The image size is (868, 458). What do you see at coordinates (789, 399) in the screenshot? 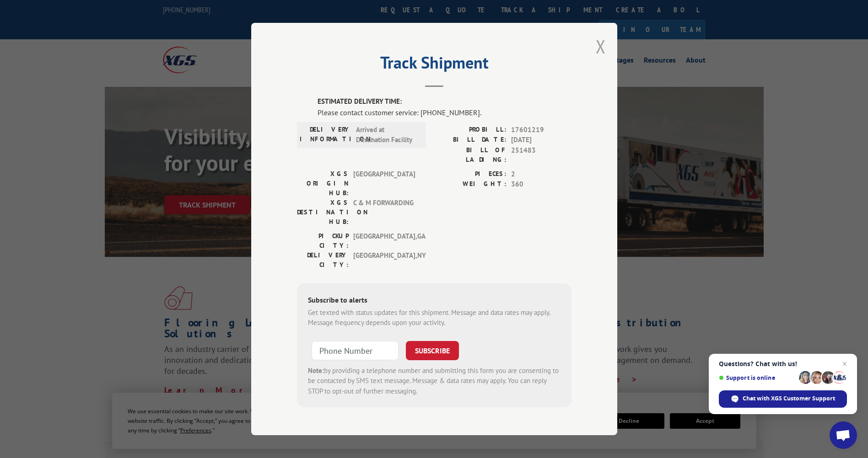
I see `span: Chat with XGS Customer Support` at bounding box center [789, 399].